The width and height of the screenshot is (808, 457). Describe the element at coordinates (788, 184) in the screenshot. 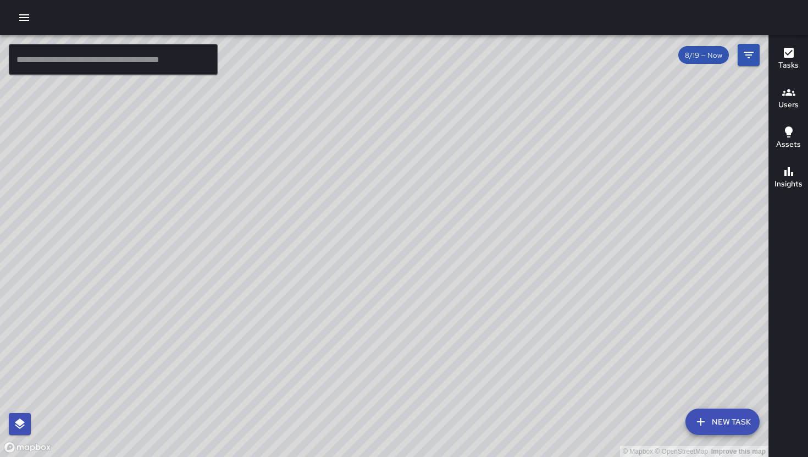

I see `h6: Insights` at that location.